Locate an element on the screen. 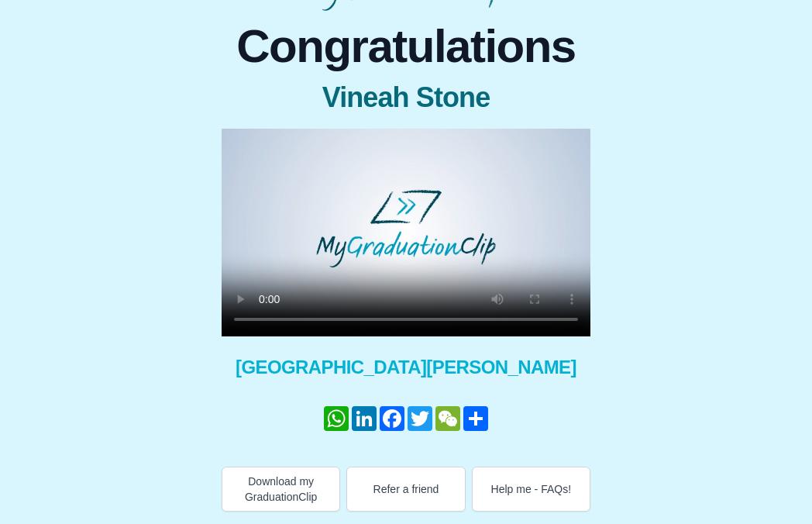 The height and width of the screenshot is (524, 812). button: Help me - FAQs! is located at coordinates (531, 489).